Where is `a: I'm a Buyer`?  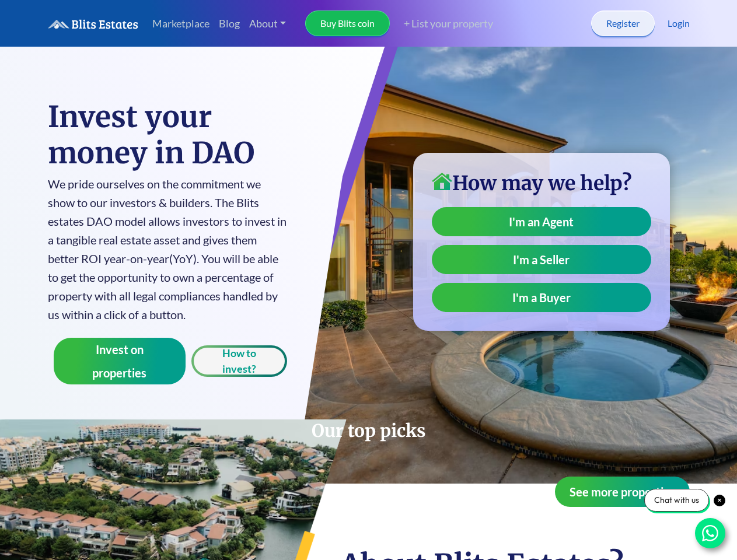 a: I'm a Buyer is located at coordinates (541, 297).